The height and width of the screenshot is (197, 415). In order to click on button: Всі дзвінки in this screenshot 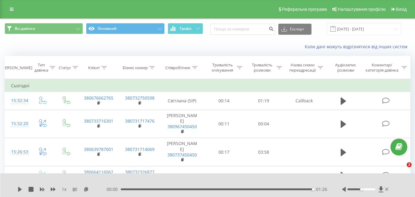, I will do `click(44, 29)`.